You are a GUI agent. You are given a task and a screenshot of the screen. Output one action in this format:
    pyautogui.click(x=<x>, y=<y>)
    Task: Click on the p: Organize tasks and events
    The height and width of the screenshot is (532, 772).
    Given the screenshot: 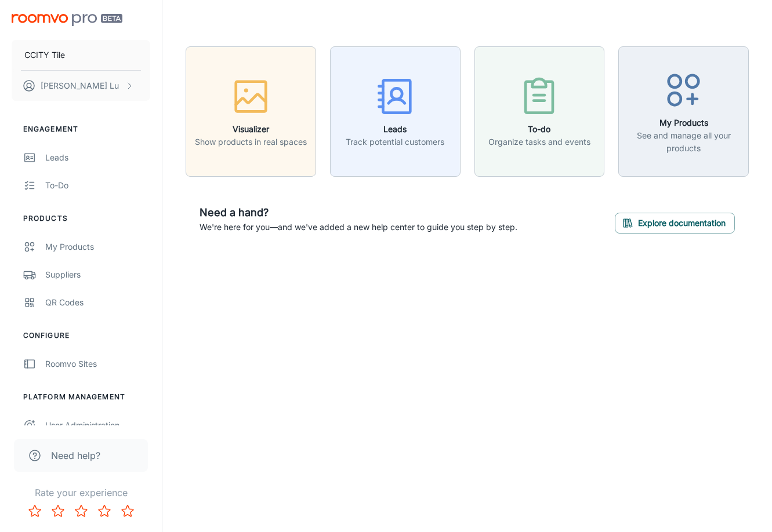 What is the action you would take?
    pyautogui.click(x=540, y=142)
    